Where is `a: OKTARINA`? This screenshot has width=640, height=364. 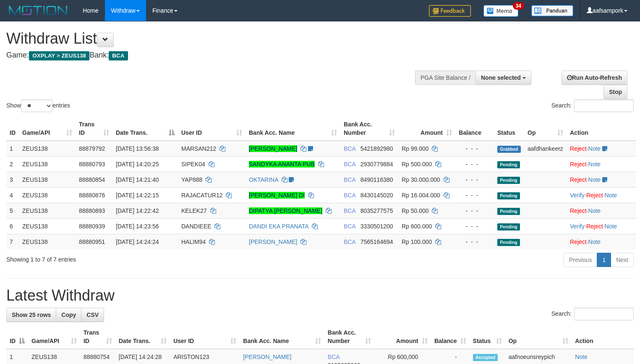
a: OKTARINA is located at coordinates (264, 180).